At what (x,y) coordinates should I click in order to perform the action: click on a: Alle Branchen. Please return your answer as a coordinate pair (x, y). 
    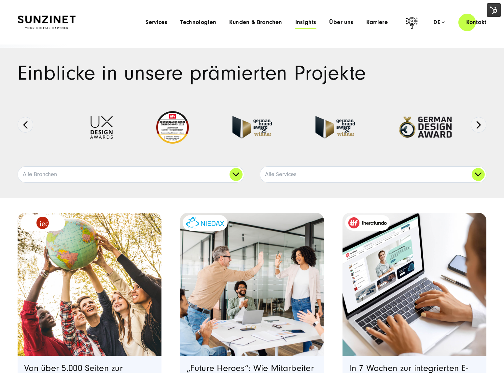
    Looking at the image, I should click on (131, 175).